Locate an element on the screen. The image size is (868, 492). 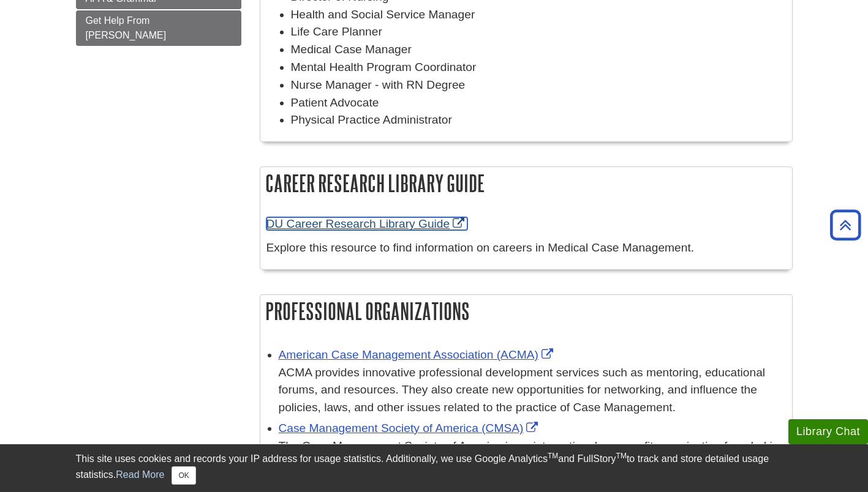
li: Health and Social Service Manager is located at coordinates (538, 15).